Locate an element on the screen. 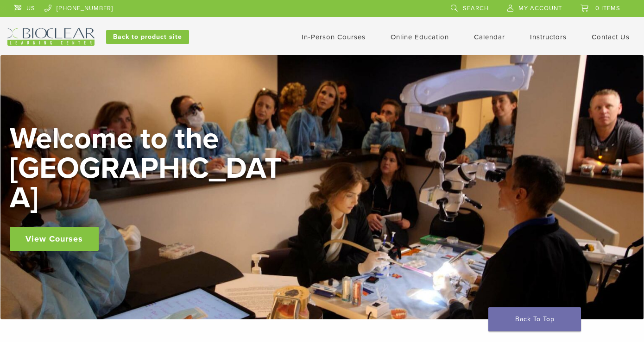 This screenshot has width=644, height=342. a: Contact Us is located at coordinates (610, 37).